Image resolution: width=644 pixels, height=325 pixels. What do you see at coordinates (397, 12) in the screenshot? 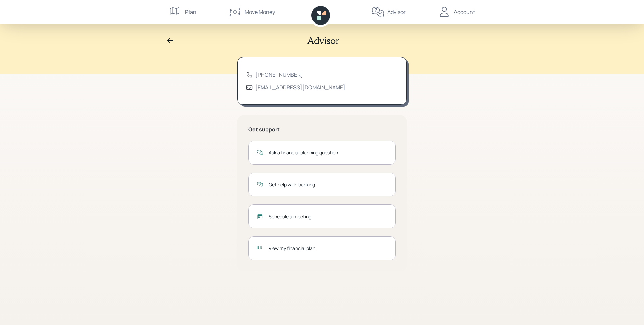
I see `div: Advisor` at bounding box center [397, 12].